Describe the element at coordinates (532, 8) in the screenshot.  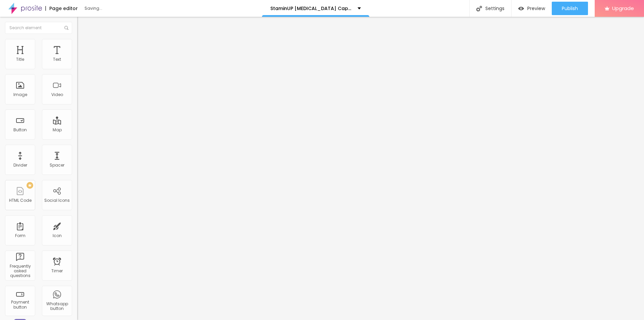
I see `button: Preview` at that location.